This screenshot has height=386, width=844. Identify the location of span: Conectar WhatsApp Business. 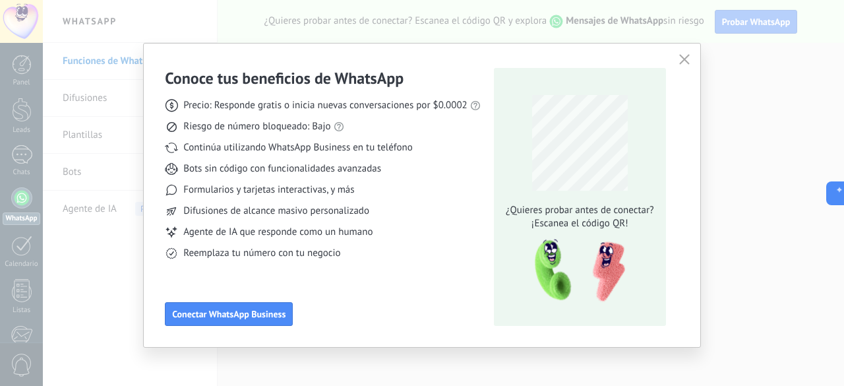
(229, 314).